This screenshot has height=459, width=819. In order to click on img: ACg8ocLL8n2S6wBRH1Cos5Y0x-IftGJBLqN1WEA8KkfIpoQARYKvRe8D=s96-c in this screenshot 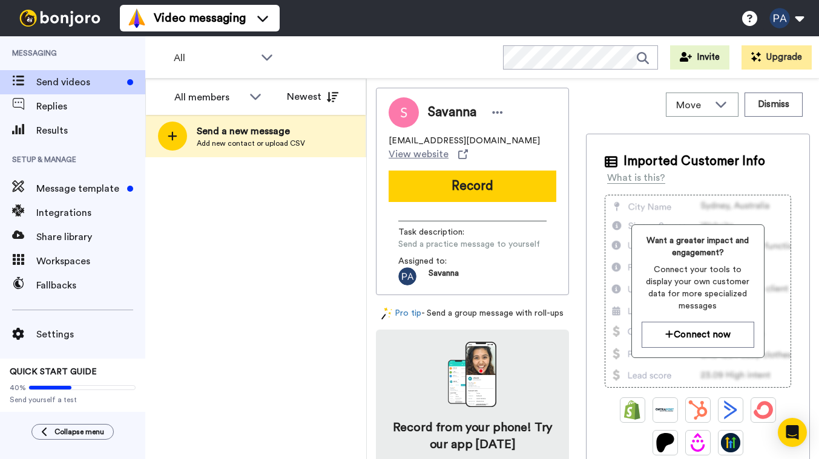, I will do `click(407, 277)`.